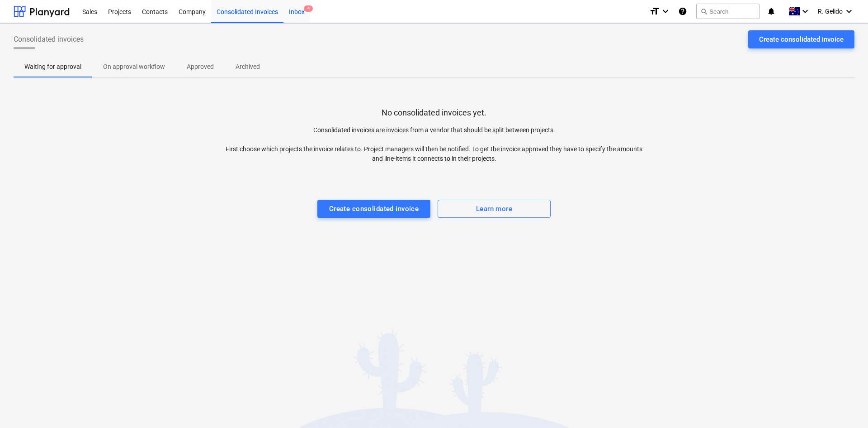 The height and width of the screenshot is (428, 868). Describe the element at coordinates (434, 113) in the screenshot. I see `p: No consolidated invoices yet.` at that location.